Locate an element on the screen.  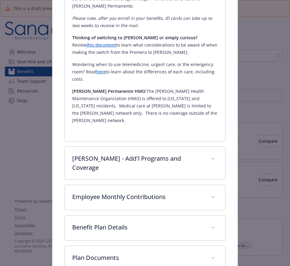
p: Benefit Plan Details is located at coordinates (137, 228).